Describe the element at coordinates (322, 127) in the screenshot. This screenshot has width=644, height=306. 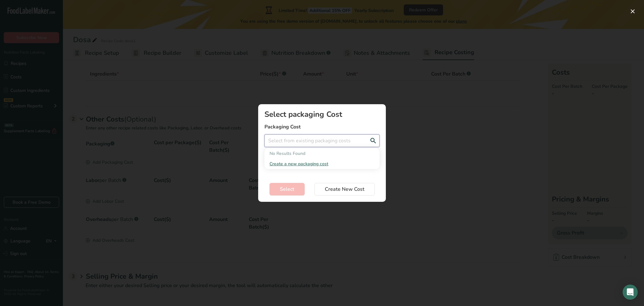
I see `label: Packaging Cost` at that location.